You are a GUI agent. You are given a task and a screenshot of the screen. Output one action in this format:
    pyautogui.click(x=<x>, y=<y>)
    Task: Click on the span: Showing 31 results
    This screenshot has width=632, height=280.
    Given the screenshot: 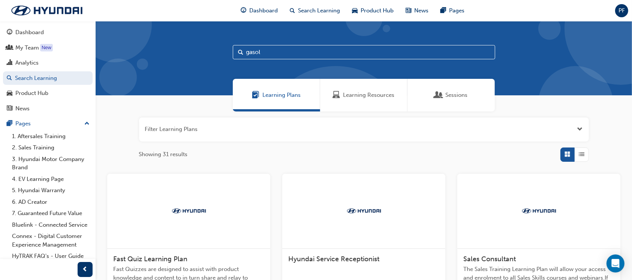 What is the action you would take?
    pyautogui.click(x=163, y=154)
    